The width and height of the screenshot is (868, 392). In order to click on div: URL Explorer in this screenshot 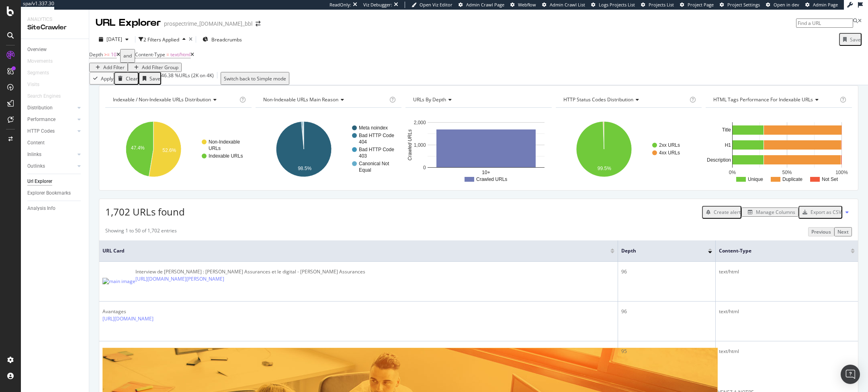, I will do `click(128, 23)`.